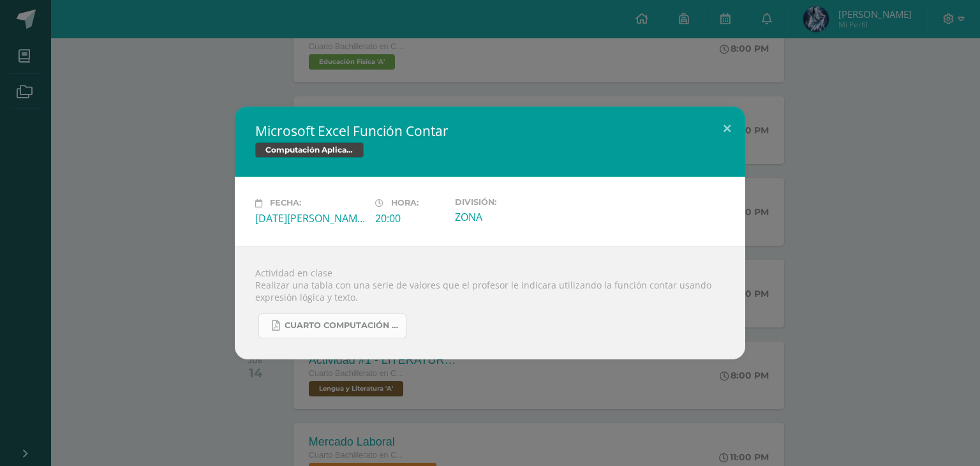  I want to click on div: Actividad en clase Realizar una tabla con una serie de valores que el profesor le indicara utiliz..., so click(490, 303).